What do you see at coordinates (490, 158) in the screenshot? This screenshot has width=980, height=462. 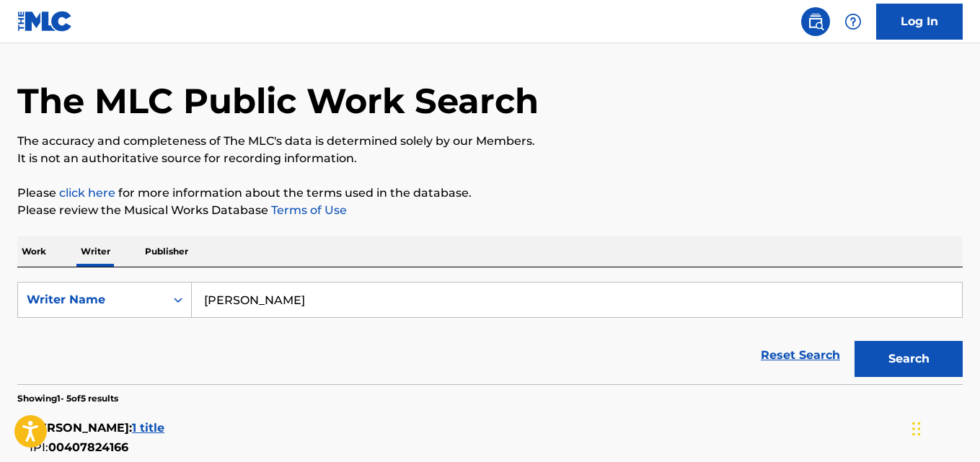 I see `p: It is not an authoritative source for recording information.` at bounding box center [490, 158].